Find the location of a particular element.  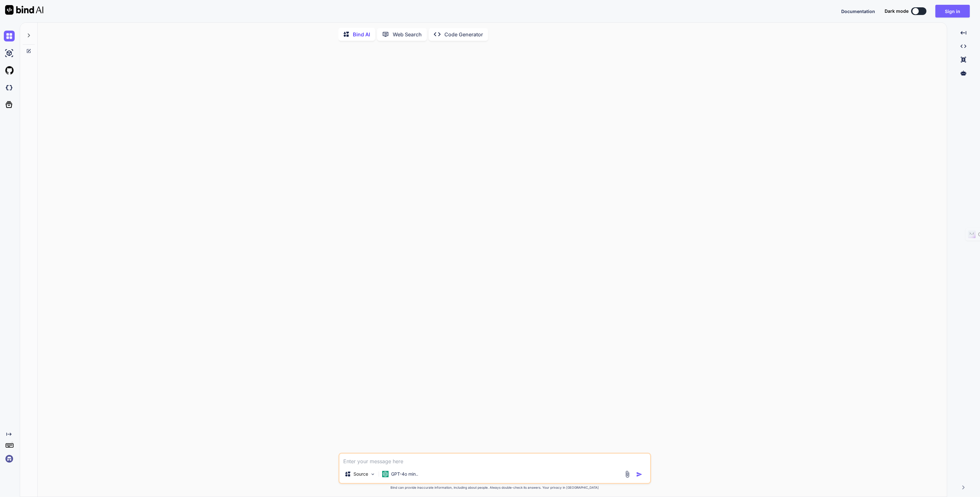

p: Source is located at coordinates (361, 474).